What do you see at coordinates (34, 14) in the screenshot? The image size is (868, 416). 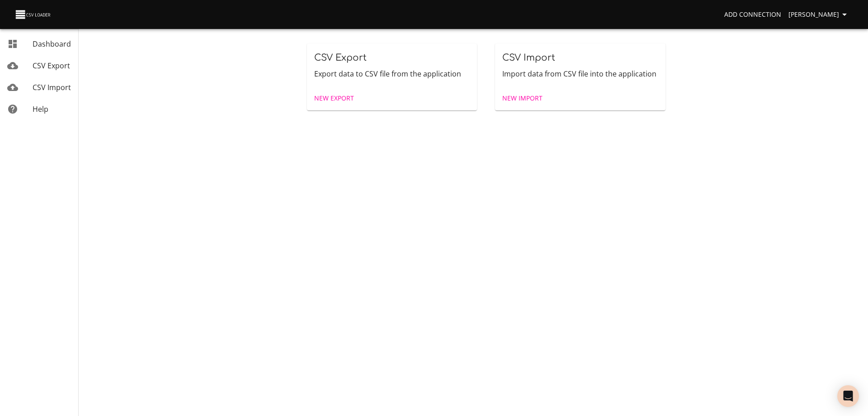 I see `img: CSV Loader` at bounding box center [34, 14].